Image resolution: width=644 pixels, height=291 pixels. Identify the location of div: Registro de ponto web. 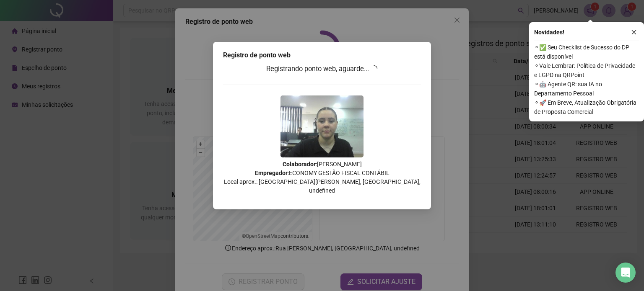
(322, 55).